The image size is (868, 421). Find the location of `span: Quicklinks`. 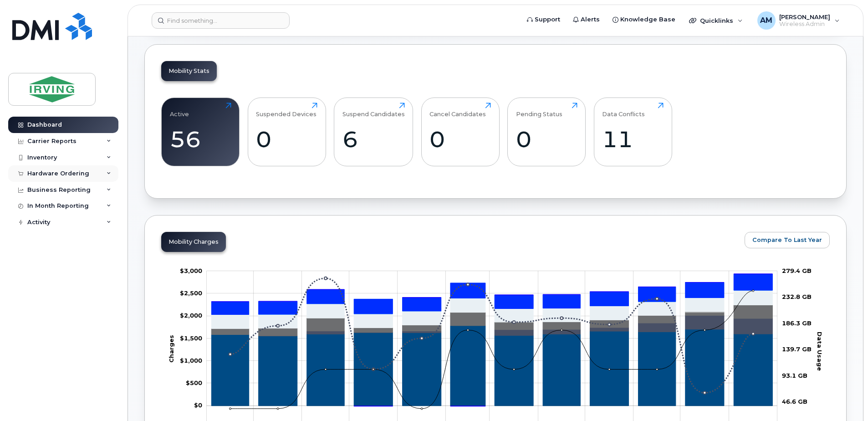

span: Quicklinks is located at coordinates (716, 20).